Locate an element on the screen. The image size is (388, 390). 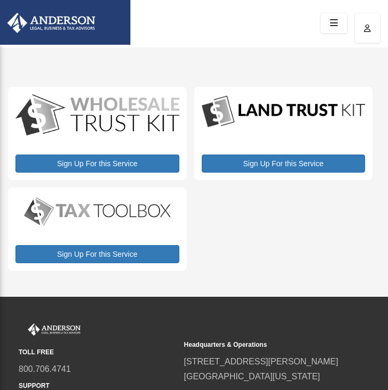
a: 800.706.4741 is located at coordinates (45, 369).